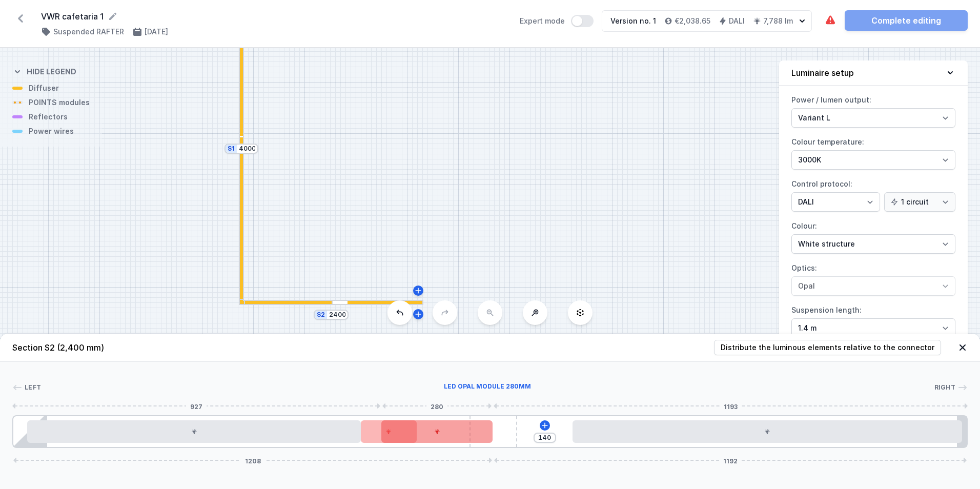 The image size is (980, 489). Describe the element at coordinates (823, 73) in the screenshot. I see `h4: Luminaire setup` at that location.